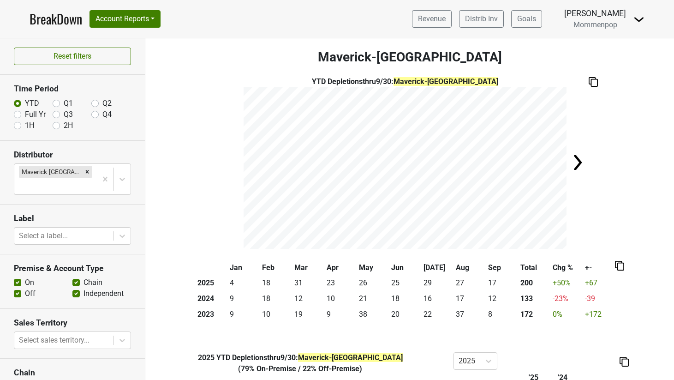 The width and height of the screenshot is (674, 380). I want to click on th: Apr, so click(340, 268).